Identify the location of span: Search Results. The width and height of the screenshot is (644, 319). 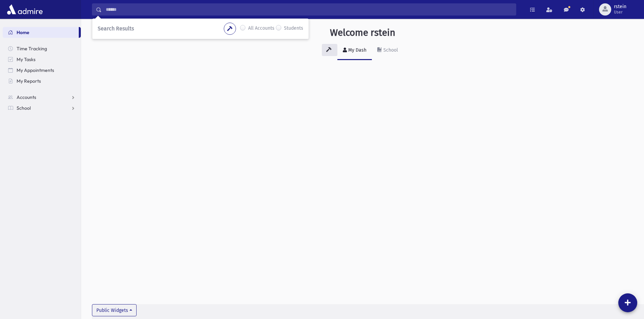
(116, 28).